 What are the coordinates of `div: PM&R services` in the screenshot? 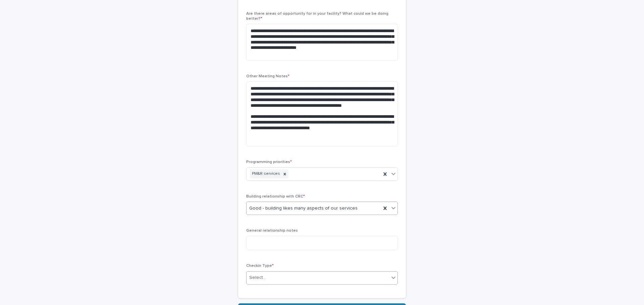 It's located at (265, 174).